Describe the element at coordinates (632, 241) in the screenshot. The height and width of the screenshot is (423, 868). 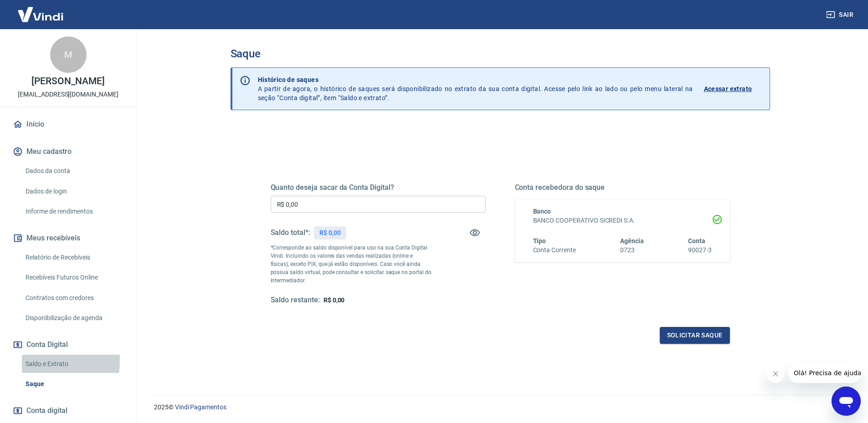
I see `span: Agência` at that location.